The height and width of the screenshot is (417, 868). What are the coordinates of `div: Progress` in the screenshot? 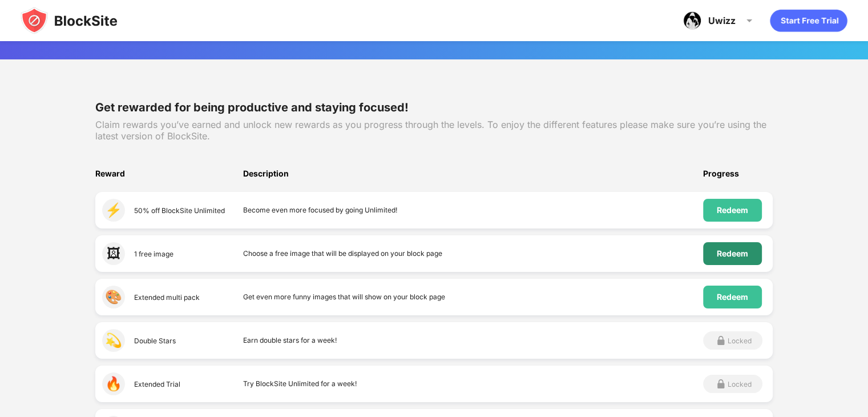 It's located at (738, 181).